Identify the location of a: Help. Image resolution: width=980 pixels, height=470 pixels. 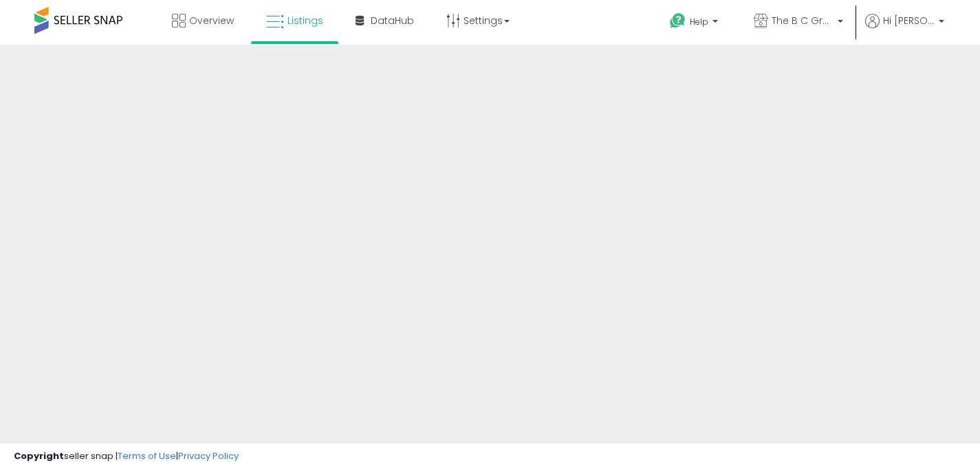
(695, 24).